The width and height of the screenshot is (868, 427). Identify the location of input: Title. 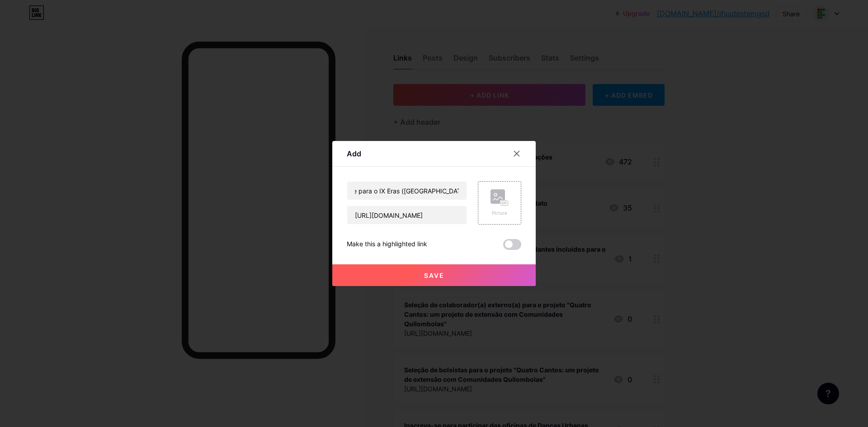
(407, 191).